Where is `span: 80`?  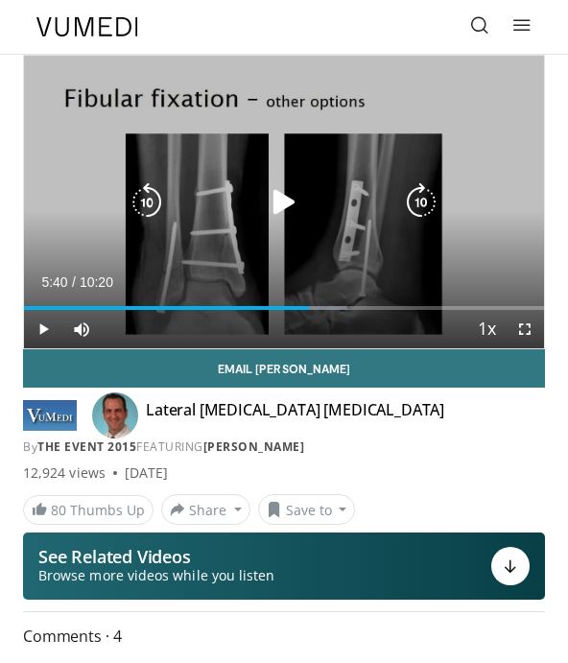 span: 80 is located at coordinates (59, 510).